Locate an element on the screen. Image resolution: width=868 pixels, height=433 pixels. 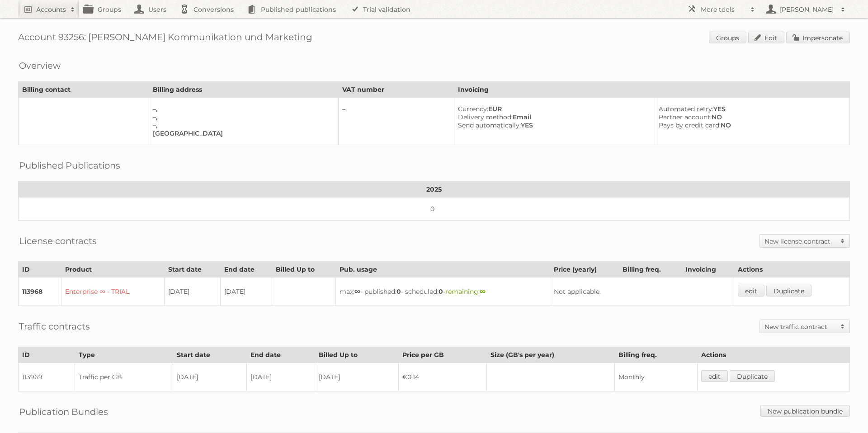
span: remaining: is located at coordinates (465, 292).